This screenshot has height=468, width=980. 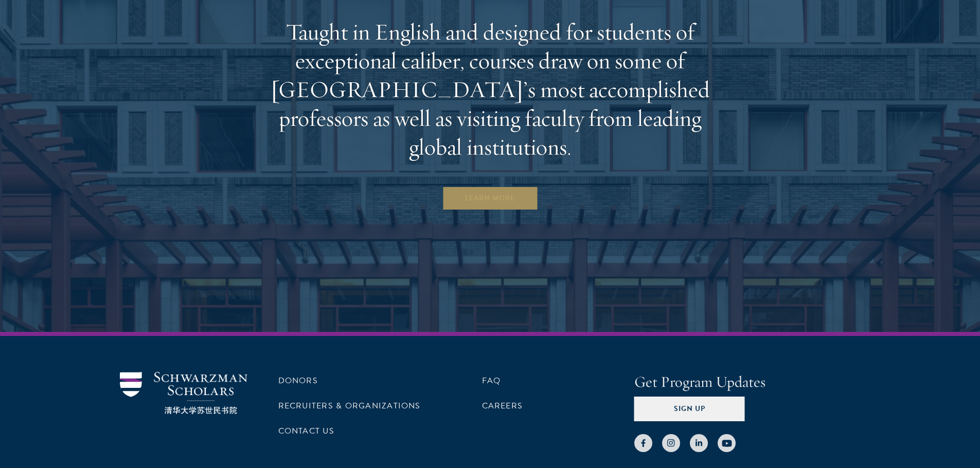 I want to click on a: Recruiters & Organizations, so click(x=349, y=406).